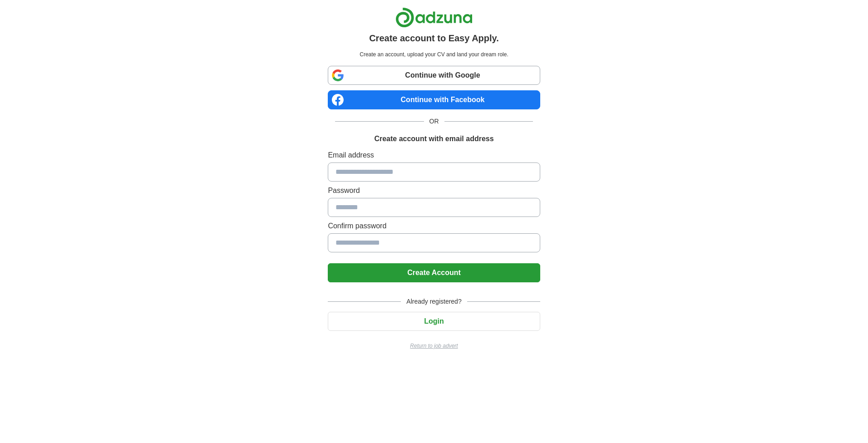 The image size is (868, 443). What do you see at coordinates (434, 155) in the screenshot?
I see `label: Email address` at bounding box center [434, 155].